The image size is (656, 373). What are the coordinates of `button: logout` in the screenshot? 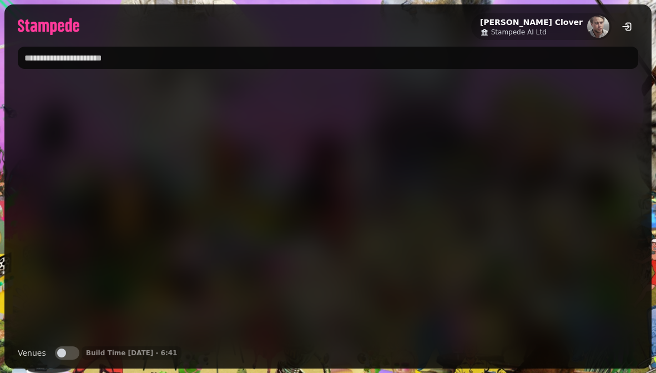 It's located at (627, 27).